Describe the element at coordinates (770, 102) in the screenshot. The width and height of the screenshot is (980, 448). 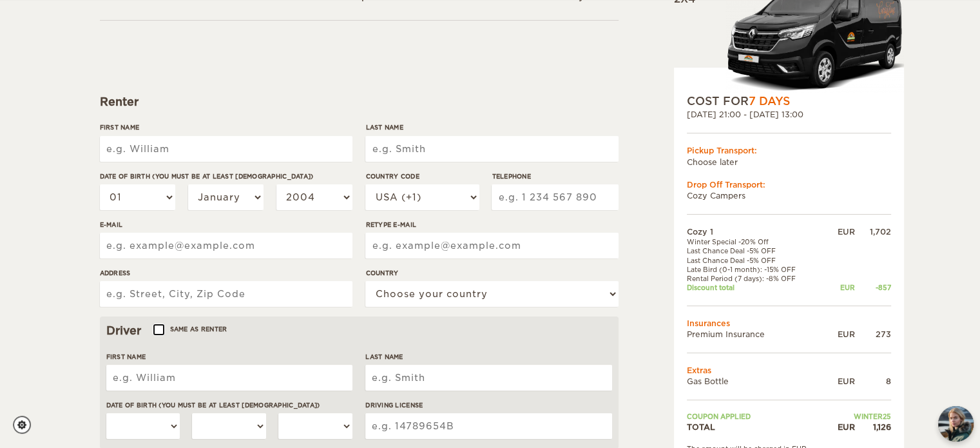
I see `span: 7 Days` at that location.